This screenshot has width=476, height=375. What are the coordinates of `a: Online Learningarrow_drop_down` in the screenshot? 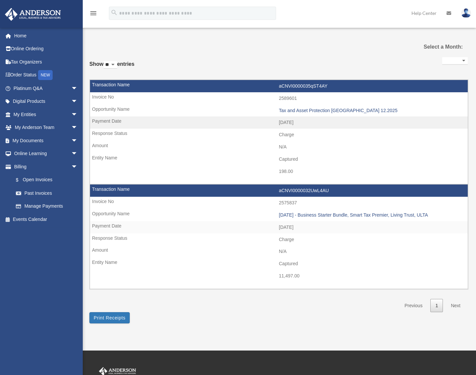 It's located at (46, 154).